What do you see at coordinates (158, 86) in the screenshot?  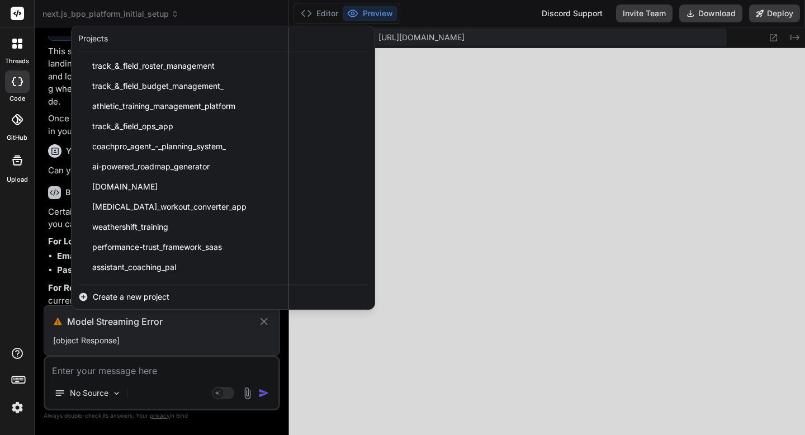 I see `span: track_&_field_budget_management_` at bounding box center [158, 86].